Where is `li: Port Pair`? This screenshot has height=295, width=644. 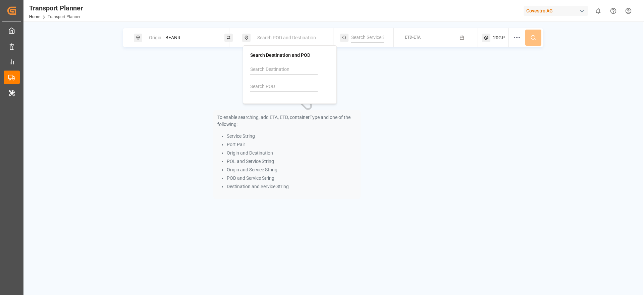
li: Port Pair is located at coordinates (291, 144).